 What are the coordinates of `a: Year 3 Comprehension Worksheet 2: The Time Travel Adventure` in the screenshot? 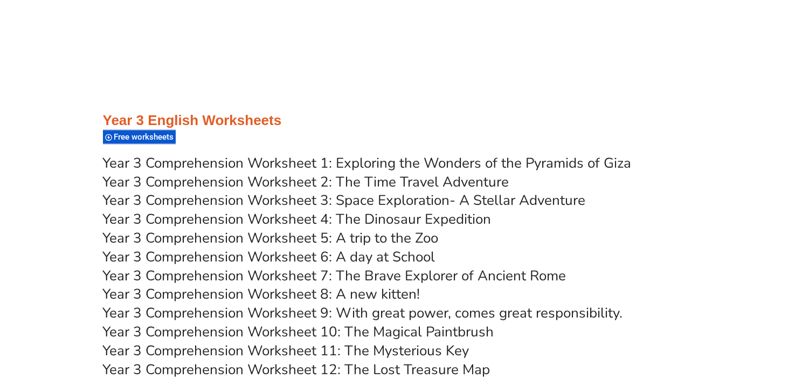 It's located at (306, 182).